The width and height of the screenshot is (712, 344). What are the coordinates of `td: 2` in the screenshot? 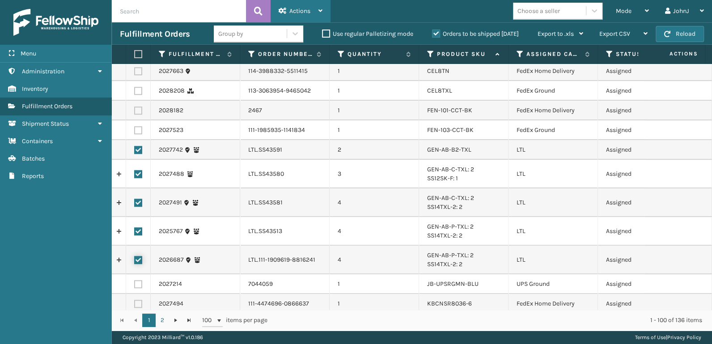 It's located at (374, 150).